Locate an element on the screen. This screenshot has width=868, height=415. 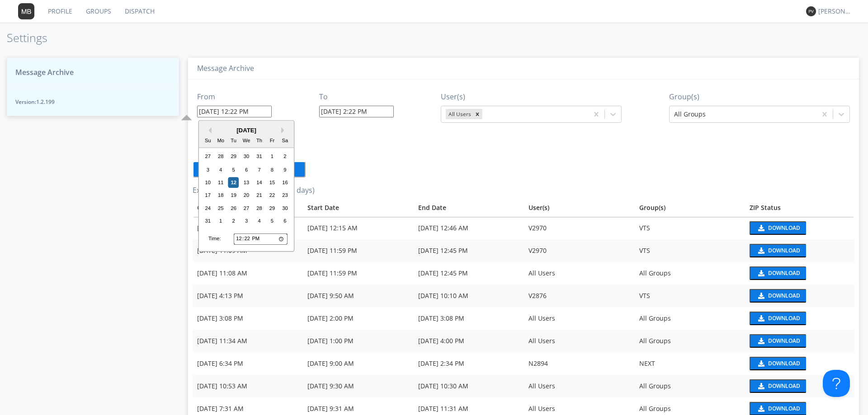
div: Choose Thursday, August 14th, 2025 is located at coordinates (260, 182).